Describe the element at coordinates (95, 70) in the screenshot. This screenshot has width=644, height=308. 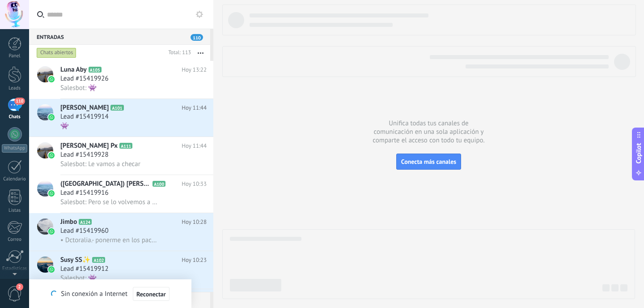
I see `span: A105` at that location.